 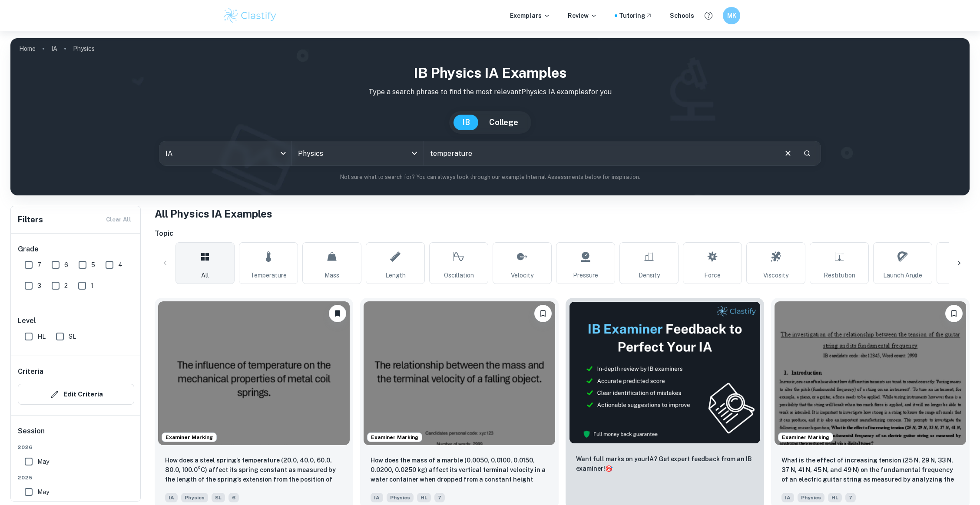 I want to click on span: Temperature, so click(x=269, y=275).